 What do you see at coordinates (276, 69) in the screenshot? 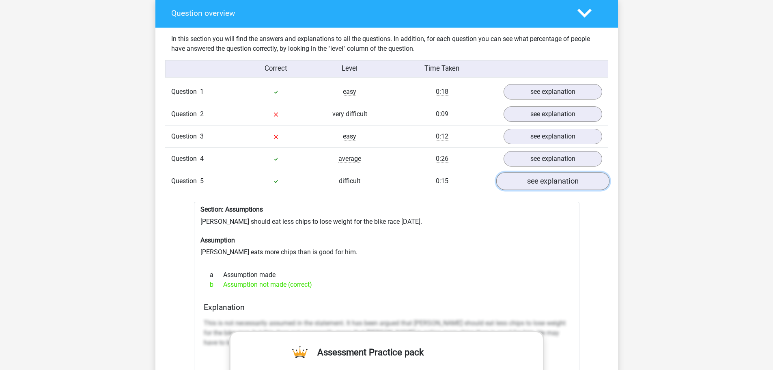
I see `div: Correct` at bounding box center [276, 69].